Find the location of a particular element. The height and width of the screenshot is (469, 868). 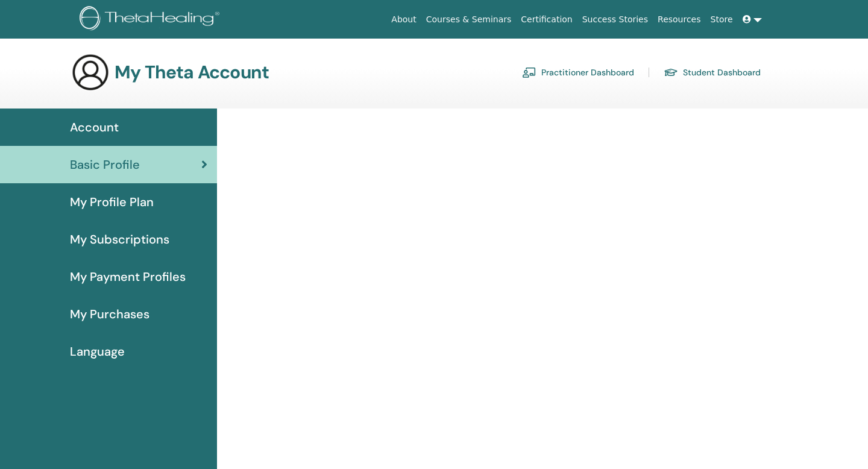

span: My Payment Profiles is located at coordinates (128, 277).